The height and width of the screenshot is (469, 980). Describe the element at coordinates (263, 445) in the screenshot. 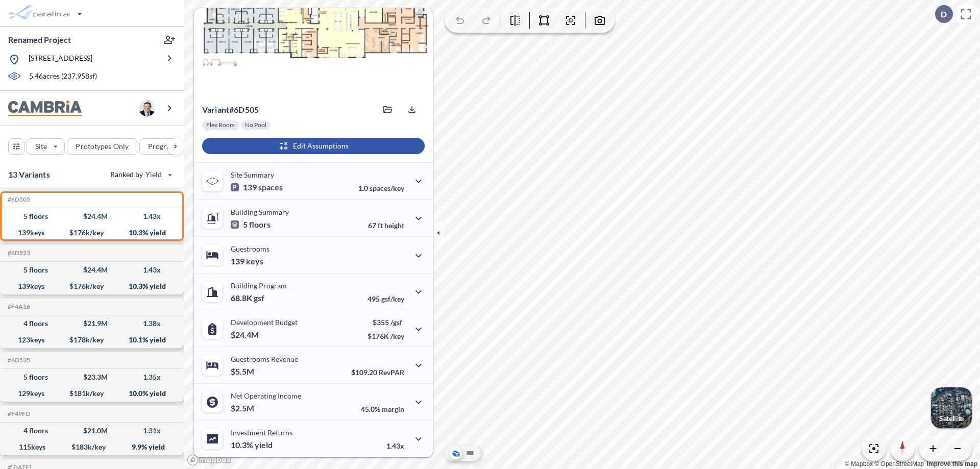

I see `span: yield` at that location.